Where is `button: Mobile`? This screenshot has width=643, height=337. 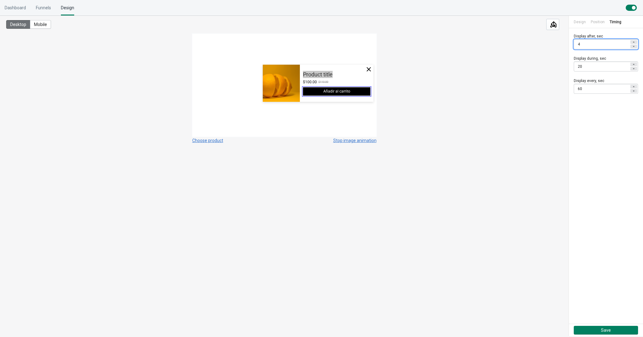
button: Mobile is located at coordinates (41, 24).